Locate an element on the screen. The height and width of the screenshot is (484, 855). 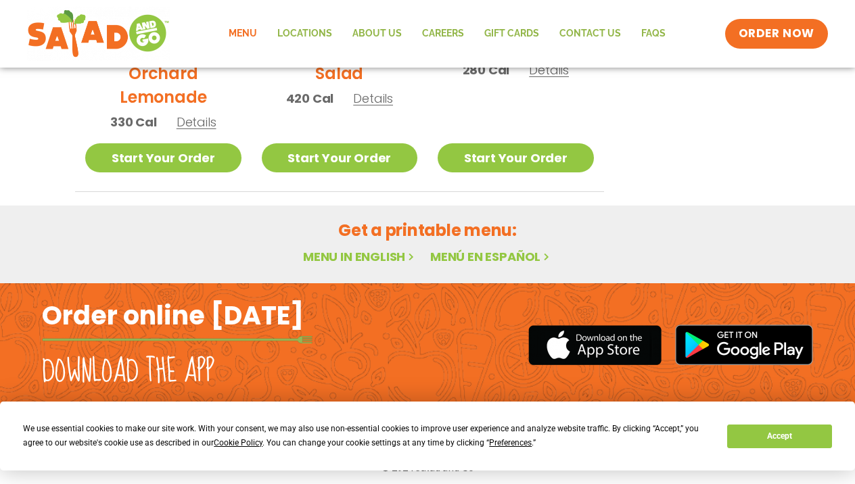
span: 330 Cal is located at coordinates (133, 122).